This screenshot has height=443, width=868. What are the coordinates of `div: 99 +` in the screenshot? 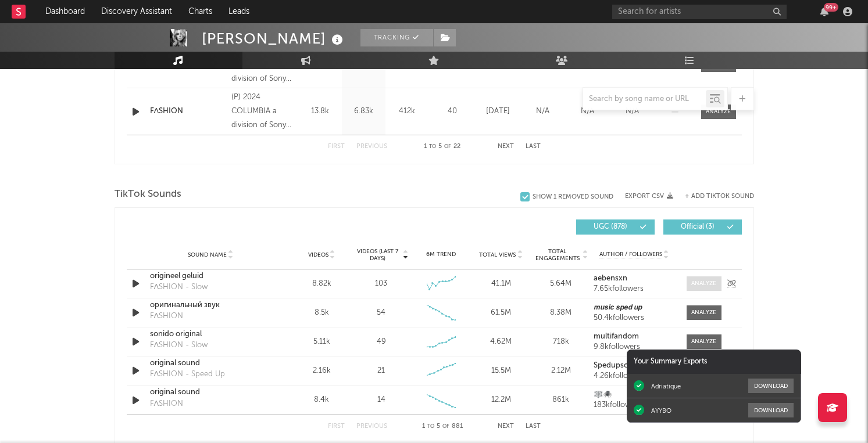 It's located at (831, 7).